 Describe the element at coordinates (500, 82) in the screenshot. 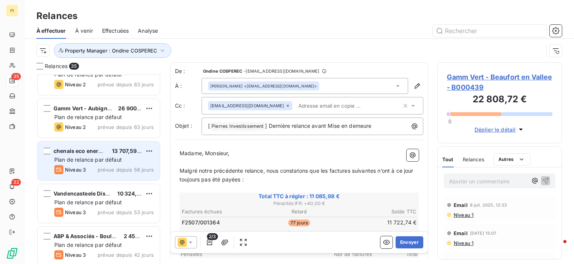

I see `span: Gamm Vert - Beaufort en Vallee - B000439` at that location.